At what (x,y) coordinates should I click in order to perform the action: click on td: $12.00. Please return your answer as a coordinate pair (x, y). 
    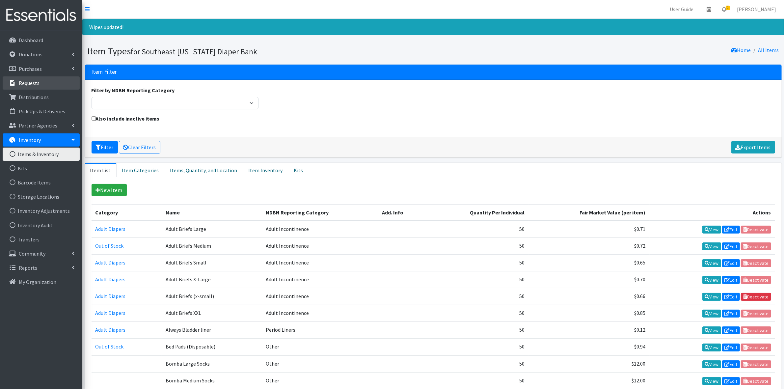
    Looking at the image, I should click on (589, 363).